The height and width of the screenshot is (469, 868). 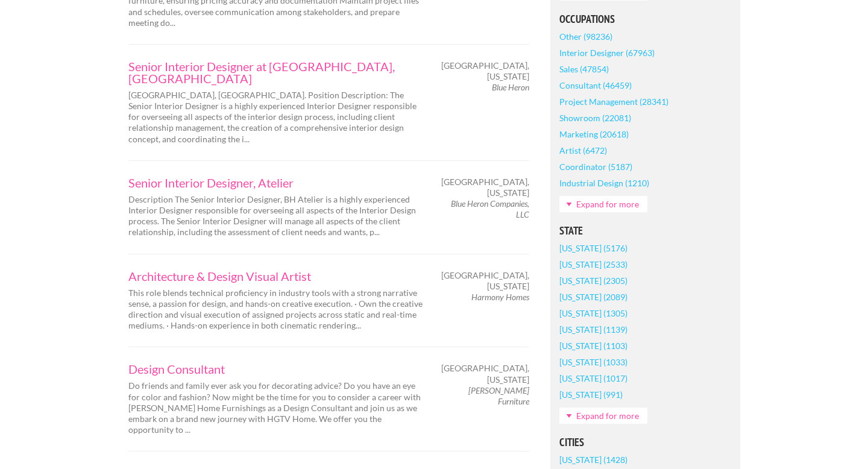 I want to click on p: Do friends and family ever ask you for decorating advice? Do you have an eye for color and fashio..., so click(x=276, y=408).